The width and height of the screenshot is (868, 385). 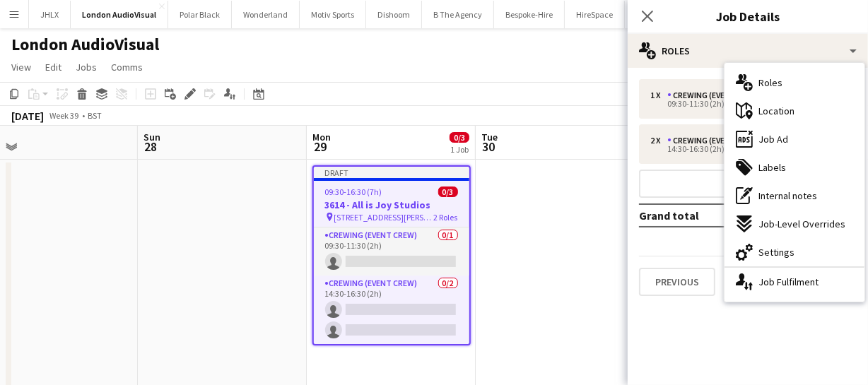 What do you see at coordinates (787, 195) in the screenshot?
I see `span: Internal notes` at bounding box center [787, 195].